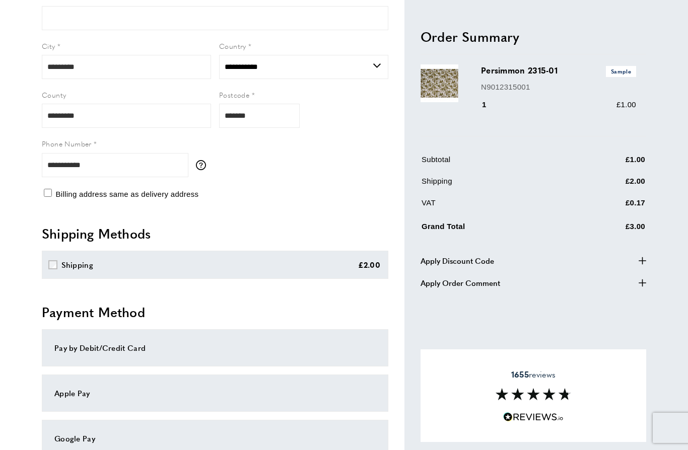 The image size is (688, 450). Describe the element at coordinates (520, 374) in the screenshot. I see `strong: 1655` at that location.